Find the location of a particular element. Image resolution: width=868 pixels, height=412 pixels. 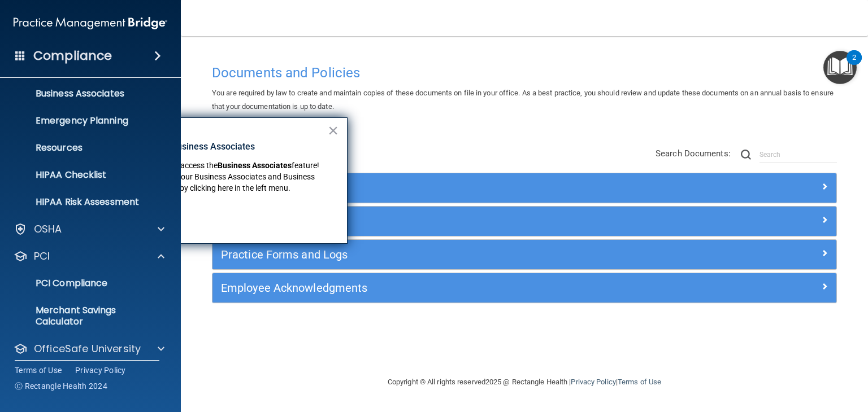

span: You are required by law to create and maintain copies of these documents on file in your office. ... is located at coordinates (523, 99).